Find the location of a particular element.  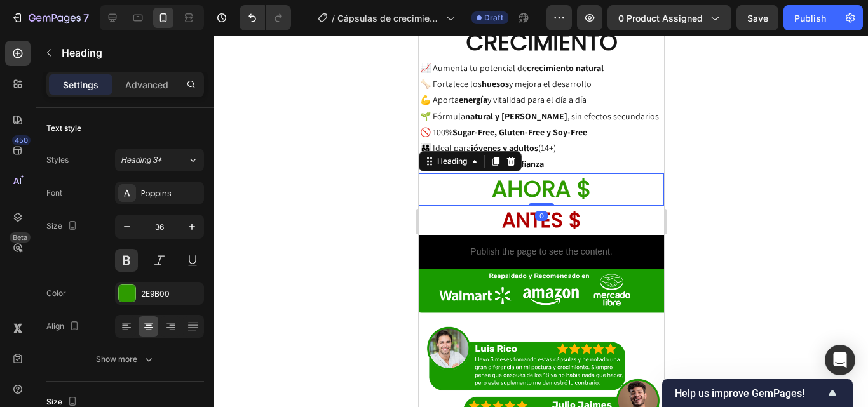

div: Size is located at coordinates (63, 226).